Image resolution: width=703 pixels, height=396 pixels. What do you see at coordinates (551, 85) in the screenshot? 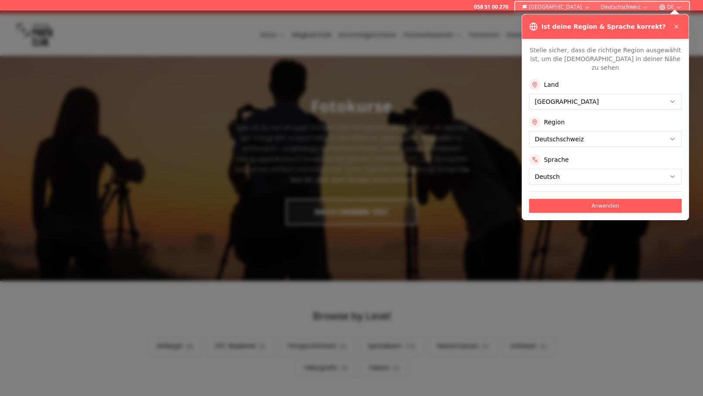
I see `label: Land` at bounding box center [551, 85].